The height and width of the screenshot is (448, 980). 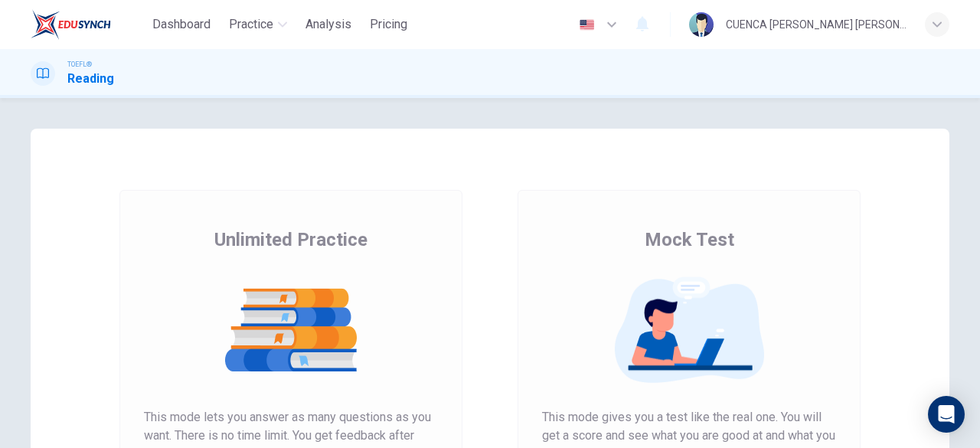 I want to click on span: TOEFL®, so click(x=79, y=64).